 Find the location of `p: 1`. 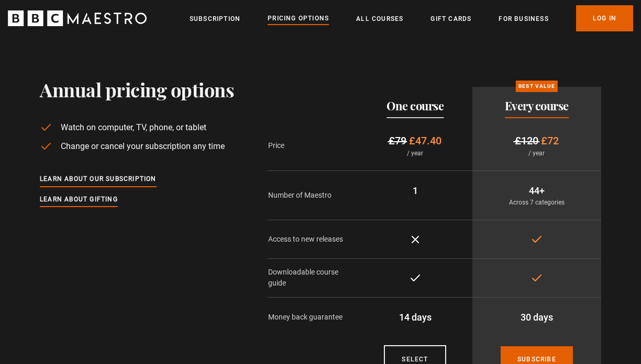

p: 1 is located at coordinates (415, 190).